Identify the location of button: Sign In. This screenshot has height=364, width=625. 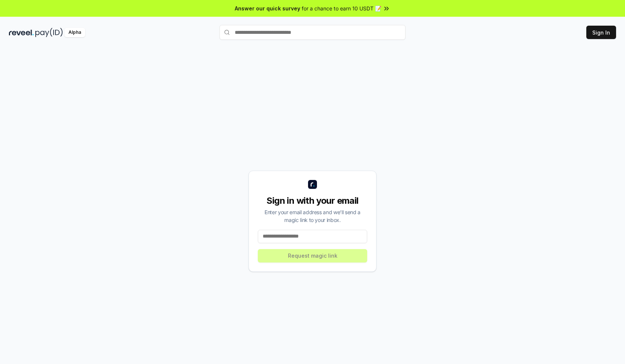
(601, 32).